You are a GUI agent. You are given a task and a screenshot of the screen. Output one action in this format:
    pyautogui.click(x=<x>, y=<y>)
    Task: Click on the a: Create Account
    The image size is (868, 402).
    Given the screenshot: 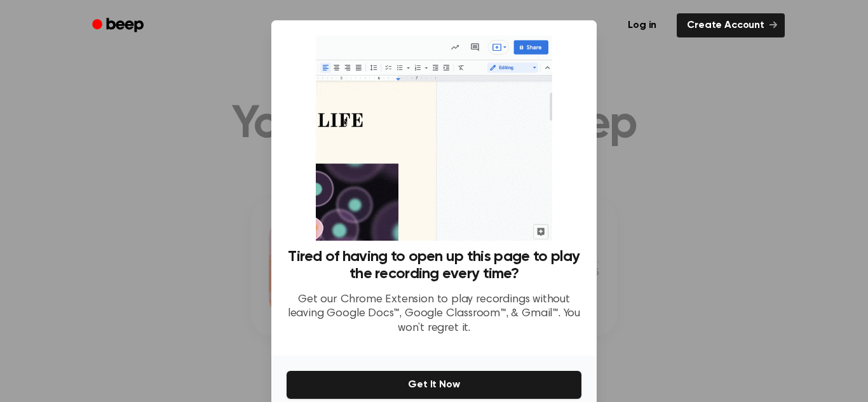 What is the action you would take?
    pyautogui.click(x=731, y=26)
    